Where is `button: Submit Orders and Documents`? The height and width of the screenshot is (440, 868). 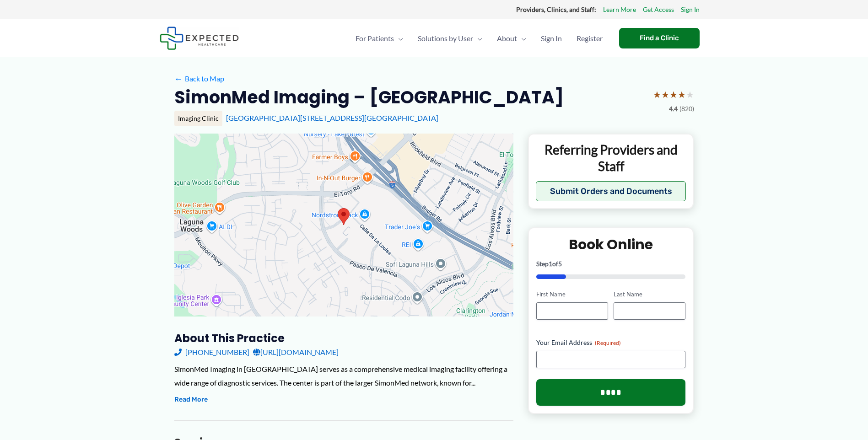
button: Submit Orders and Documents is located at coordinates (611, 191).